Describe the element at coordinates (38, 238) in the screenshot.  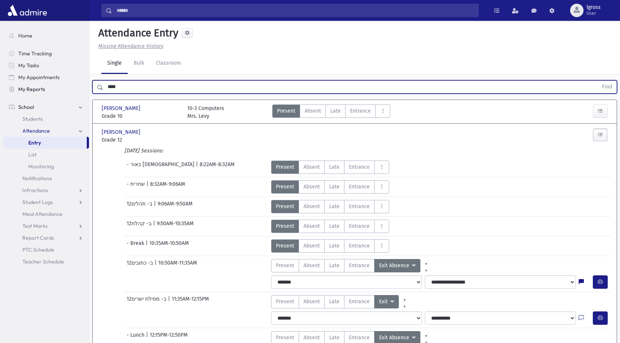
I see `span: Report Cards` at that location.